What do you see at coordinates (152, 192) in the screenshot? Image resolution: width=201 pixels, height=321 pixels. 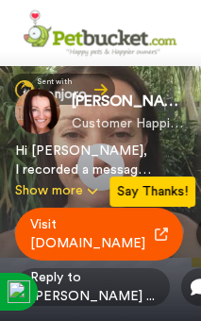 I see `div: Say Thanks!` at bounding box center [152, 192].